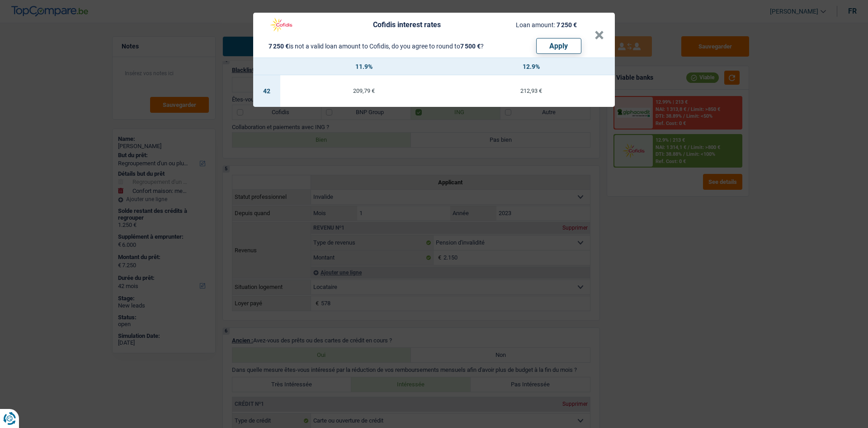 The image size is (868, 428). What do you see at coordinates (407, 25) in the screenshot?
I see `div: Cofidis interest rates` at bounding box center [407, 25].